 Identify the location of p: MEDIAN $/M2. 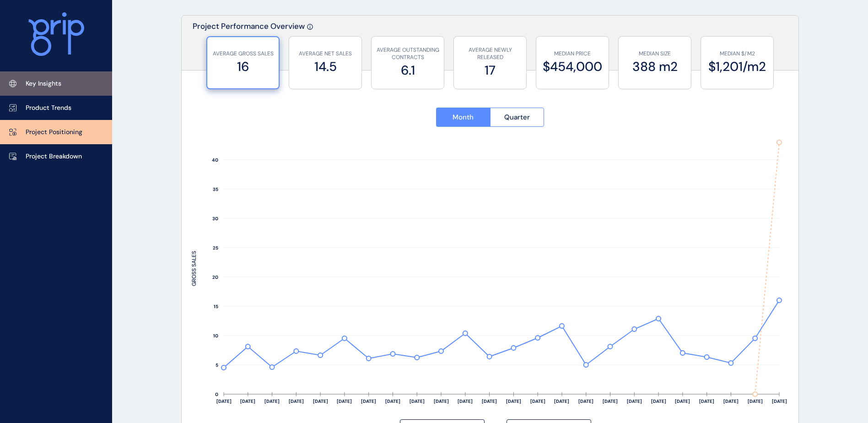
(737, 54).